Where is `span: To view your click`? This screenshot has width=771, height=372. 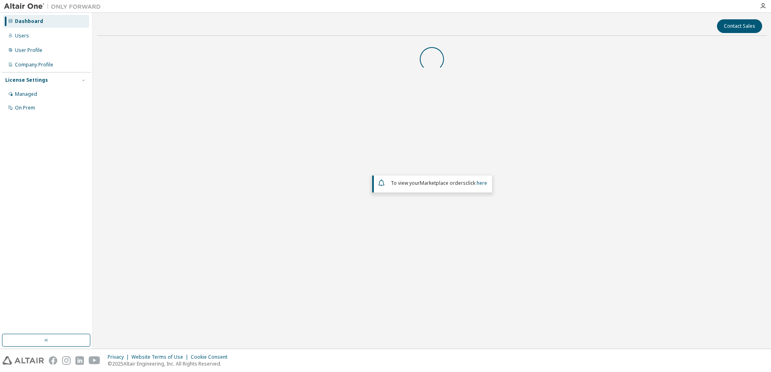
span: To view your click is located at coordinates (439, 183).